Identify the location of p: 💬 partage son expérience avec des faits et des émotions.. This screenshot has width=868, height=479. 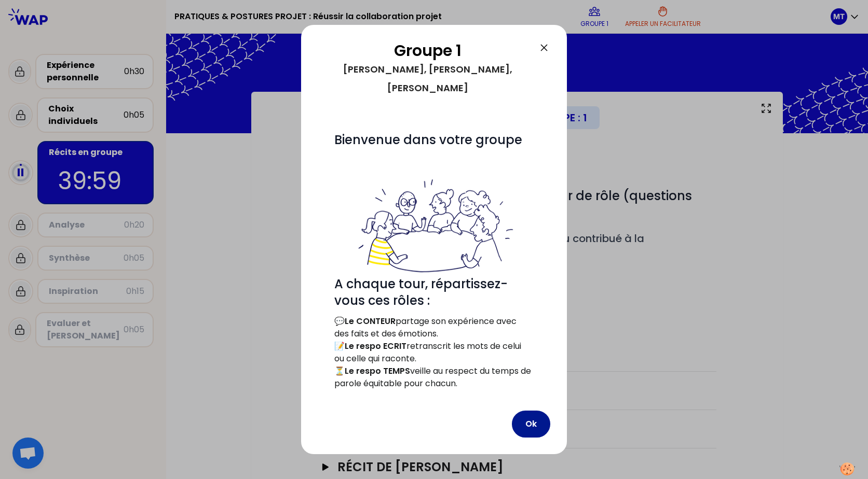
(434, 328).